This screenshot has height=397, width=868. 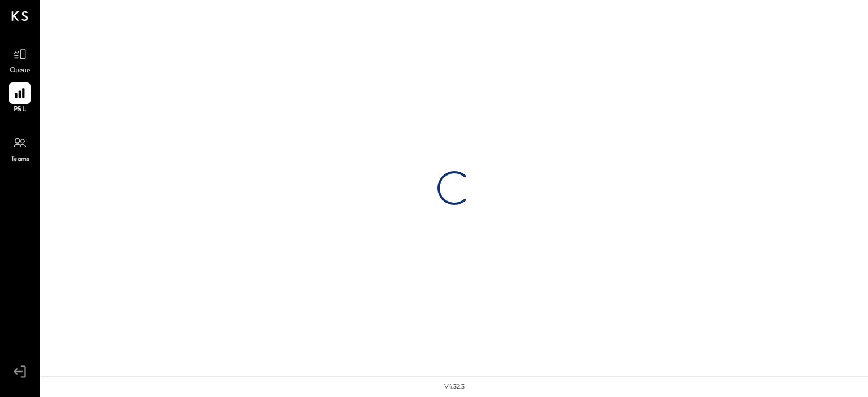 I want to click on span: Queue, so click(x=20, y=71).